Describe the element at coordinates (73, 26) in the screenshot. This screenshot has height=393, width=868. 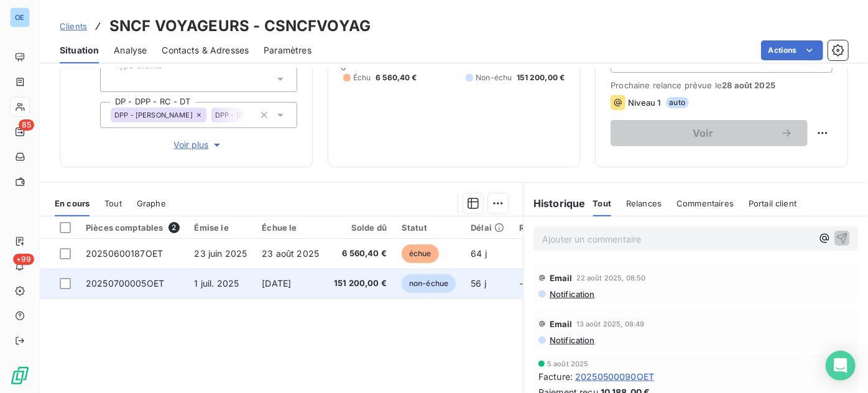
I see `a: Clients` at that location.